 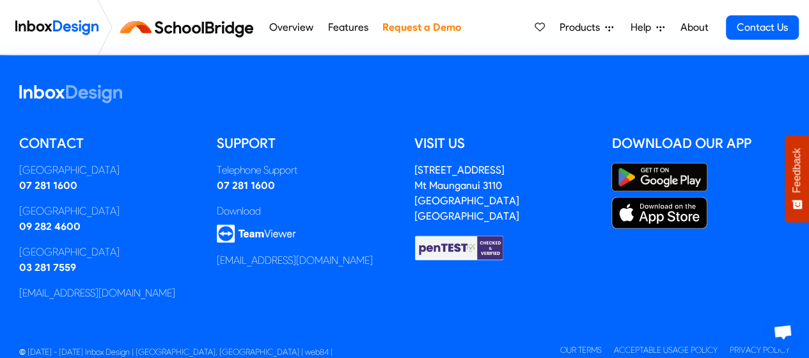 What do you see at coordinates (760, 349) in the screenshot?
I see `a: Privacy Policy` at bounding box center [760, 349].